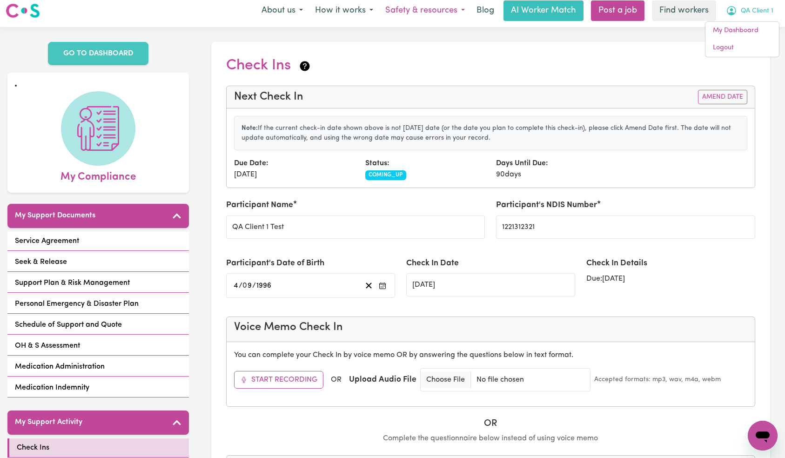 This screenshot has height=458, width=785. I want to click on a: Seek & Release, so click(98, 262).